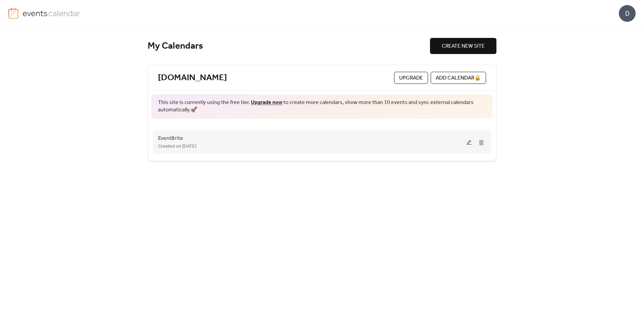 The image size is (644, 317). I want to click on span: CREATE NEW SITE, so click(463, 46).